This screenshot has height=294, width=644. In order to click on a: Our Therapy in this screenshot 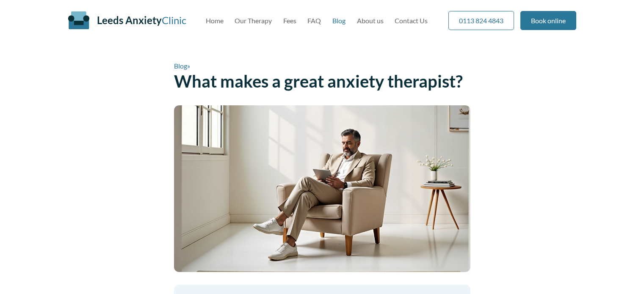, I will do `click(253, 20)`.